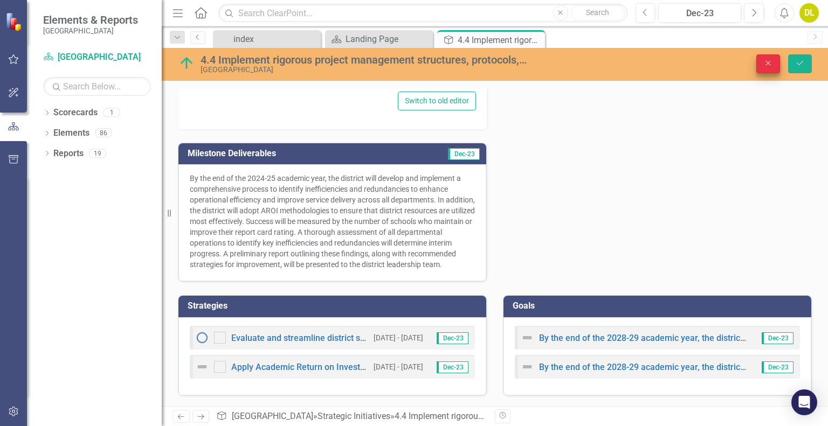  I want to click on p: The district has identified opportunities to enhance operational efficiency by addressing areas w..., so click(142, 35).